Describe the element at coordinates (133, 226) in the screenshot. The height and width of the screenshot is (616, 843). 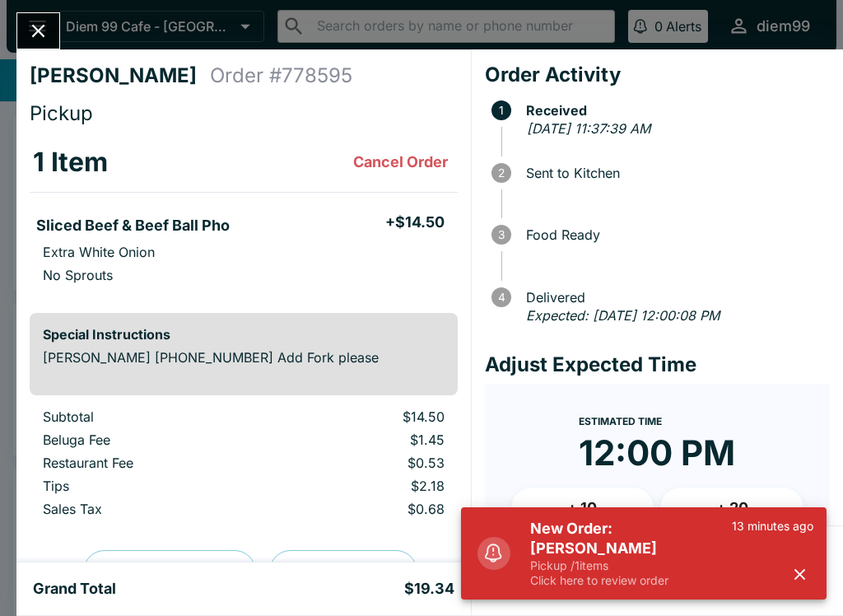
I see `h5: Sliced Beef & Beef Ball Pho` at that location.